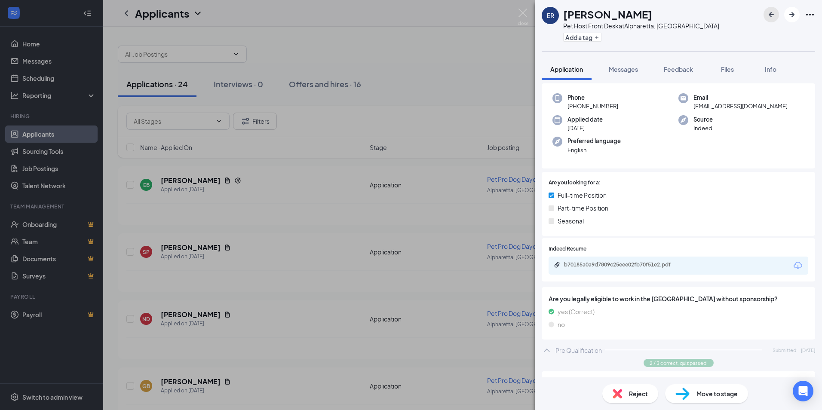  What do you see at coordinates (624, 265) in the screenshot?
I see `a: Paperclipb70185a0a9d7809c25eee02fb70f51e2.pdf` at bounding box center [624, 265].